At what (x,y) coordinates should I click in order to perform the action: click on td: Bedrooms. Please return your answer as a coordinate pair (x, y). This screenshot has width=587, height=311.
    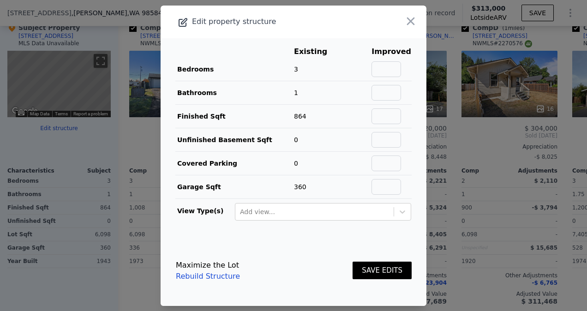
    Looking at the image, I should click on (234, 69).